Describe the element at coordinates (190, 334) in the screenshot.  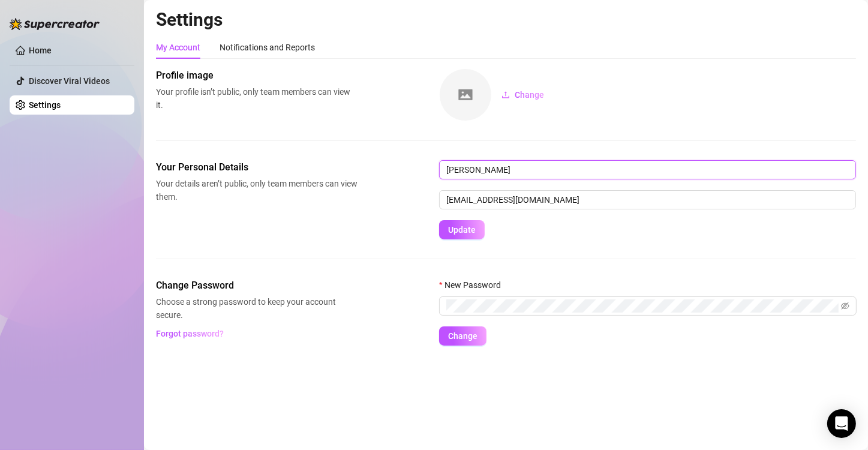
I see `button: Forgot password?` at that location.